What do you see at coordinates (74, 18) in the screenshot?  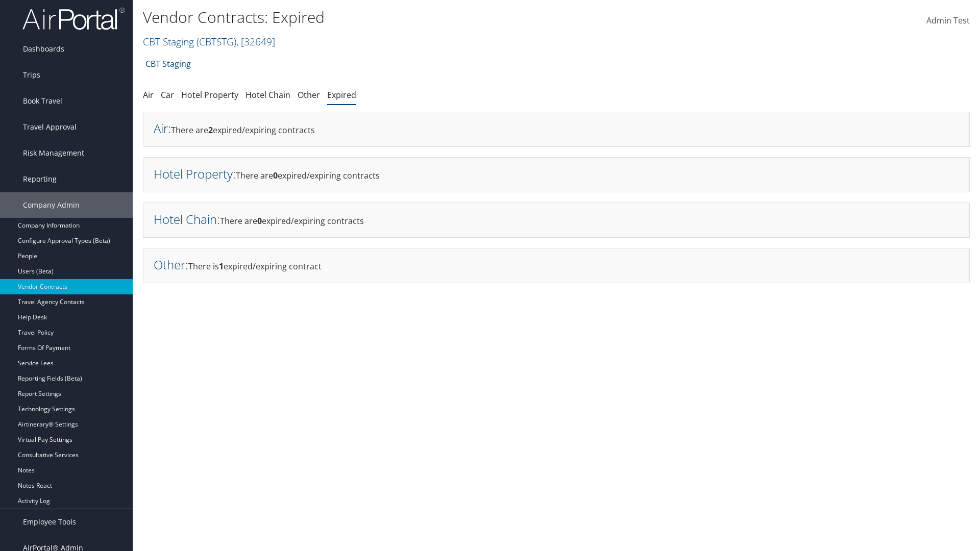 I see `img: airportal-logo.png` at bounding box center [74, 18].